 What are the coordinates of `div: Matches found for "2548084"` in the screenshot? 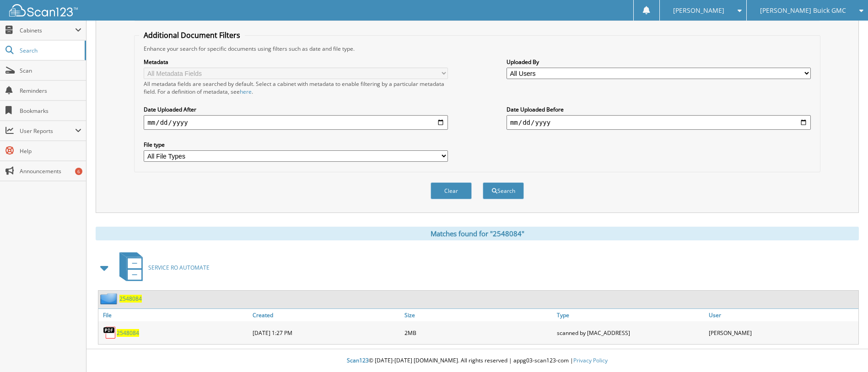 It's located at (477, 233).